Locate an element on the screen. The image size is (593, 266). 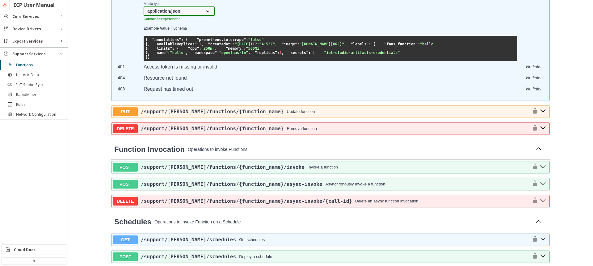
span: "replicas" is located at coordinates (266, 53).